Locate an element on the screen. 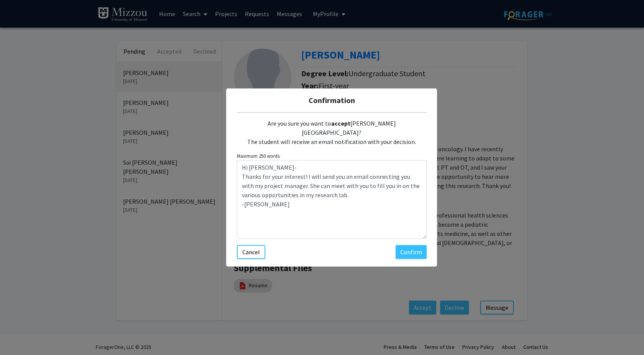  button: Cancel is located at coordinates (251, 252).